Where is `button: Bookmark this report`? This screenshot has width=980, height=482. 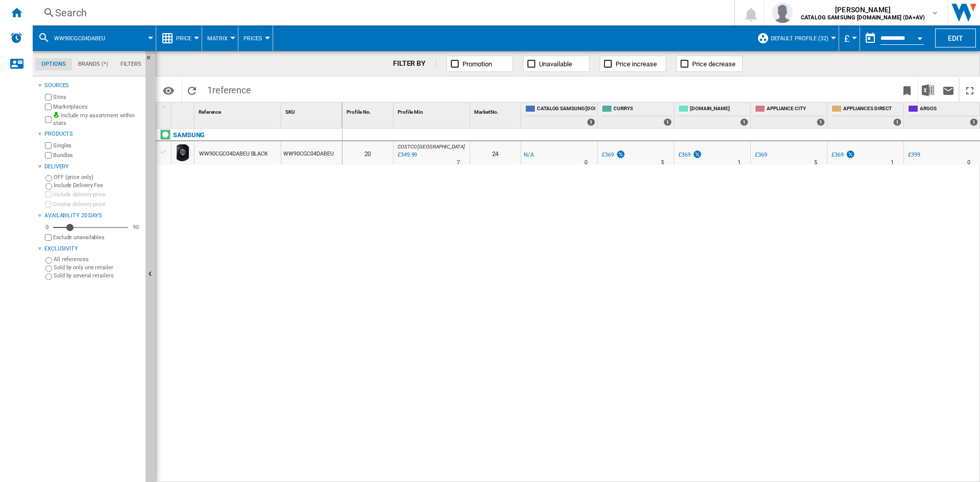 button: Bookmark this report is located at coordinates (907, 90).